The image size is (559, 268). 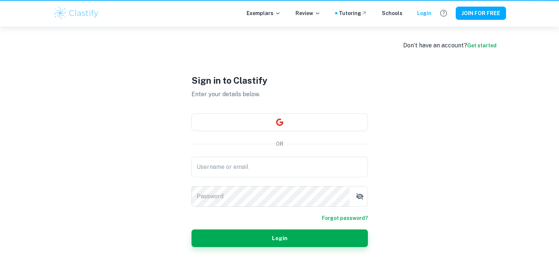 I want to click on a: Tutoring, so click(x=353, y=13).